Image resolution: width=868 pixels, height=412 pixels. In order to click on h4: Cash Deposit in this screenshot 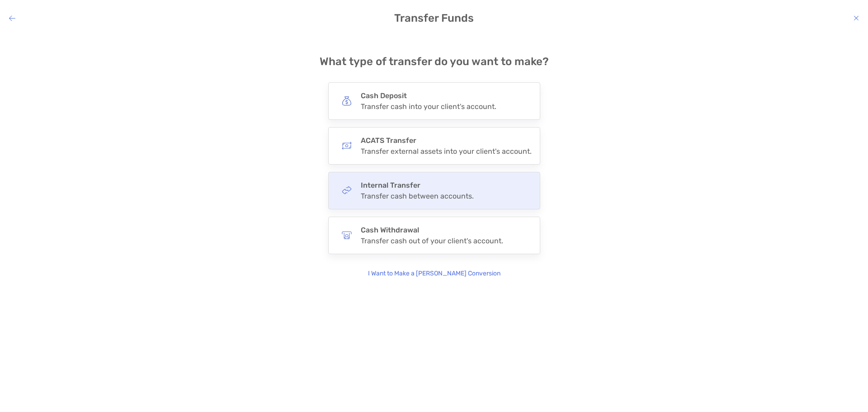, I will do `click(428, 95)`.